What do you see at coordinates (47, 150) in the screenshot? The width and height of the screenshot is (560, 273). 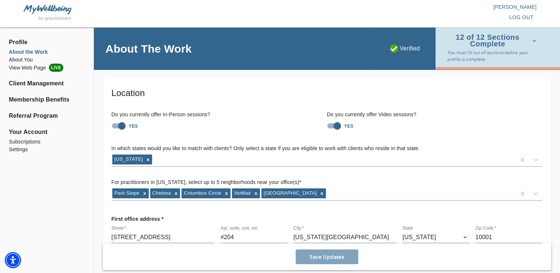 I see `li: Settings` at bounding box center [47, 150].